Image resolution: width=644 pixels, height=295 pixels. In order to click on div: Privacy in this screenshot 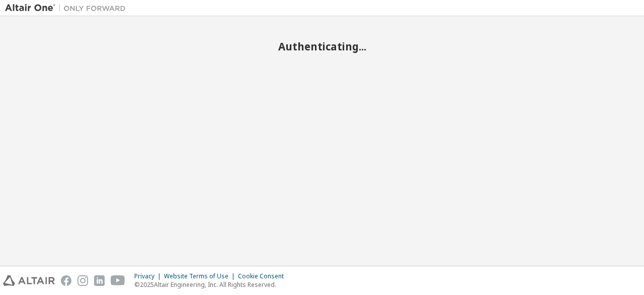, I will do `click(149, 276)`.